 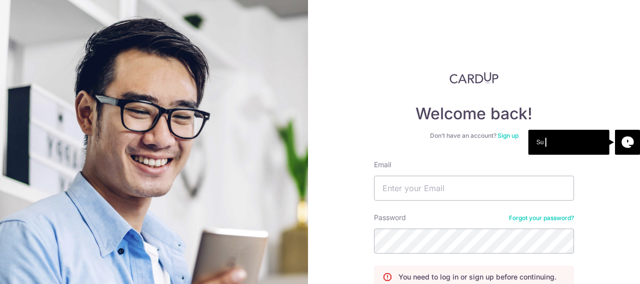 What do you see at coordinates (474, 136) in the screenshot?
I see `div: Don’t have an account?` at bounding box center [474, 136].